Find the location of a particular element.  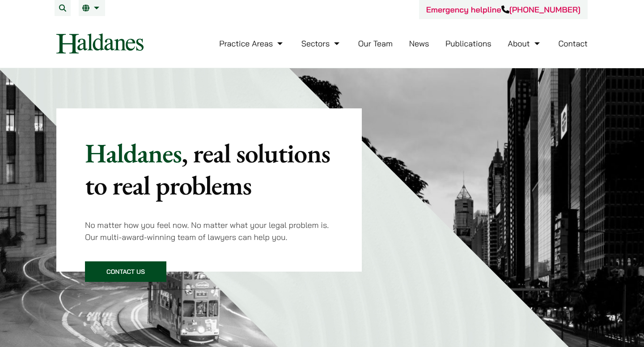

a: Contact Us is located at coordinates (125, 272).